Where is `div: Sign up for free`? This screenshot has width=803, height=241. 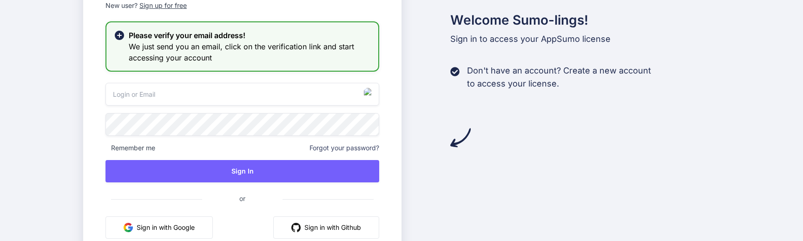 div: Sign up for free is located at coordinates (163, 6).